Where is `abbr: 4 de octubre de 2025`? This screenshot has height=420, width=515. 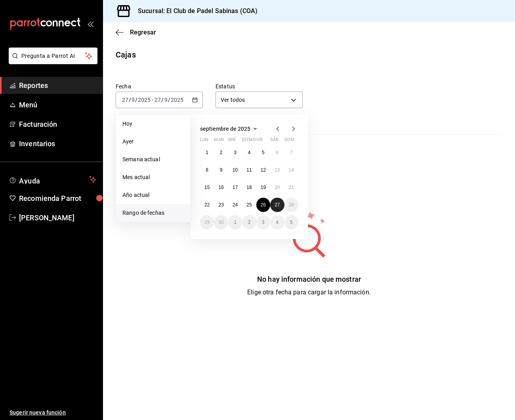 abbr: 4 de octubre de 2025 is located at coordinates (277, 222).